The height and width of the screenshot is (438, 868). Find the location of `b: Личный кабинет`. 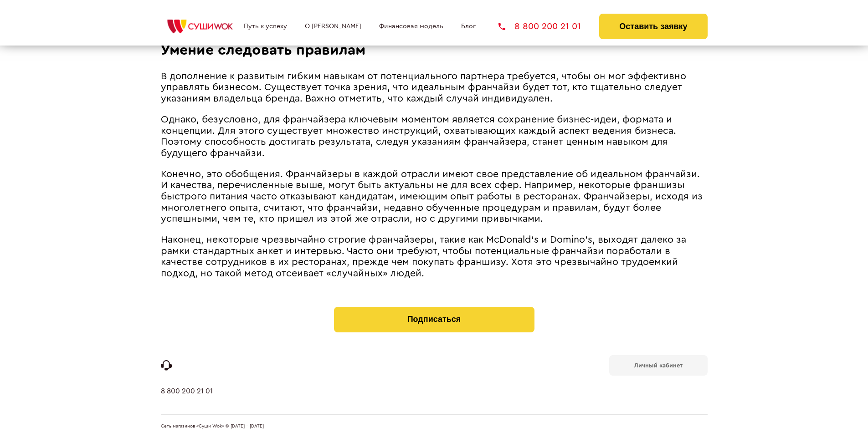

b: Личный кабинет is located at coordinates (658, 365).